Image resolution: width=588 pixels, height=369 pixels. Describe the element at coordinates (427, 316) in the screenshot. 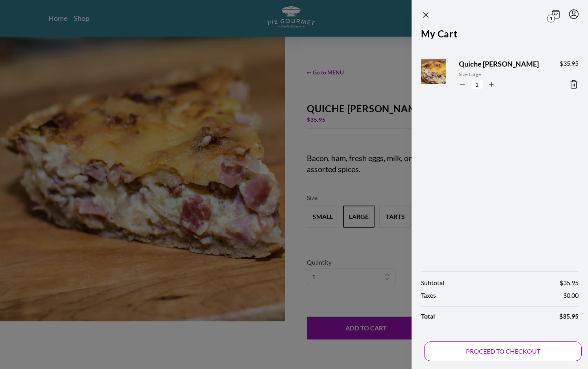

I see `span: Total` at that location.